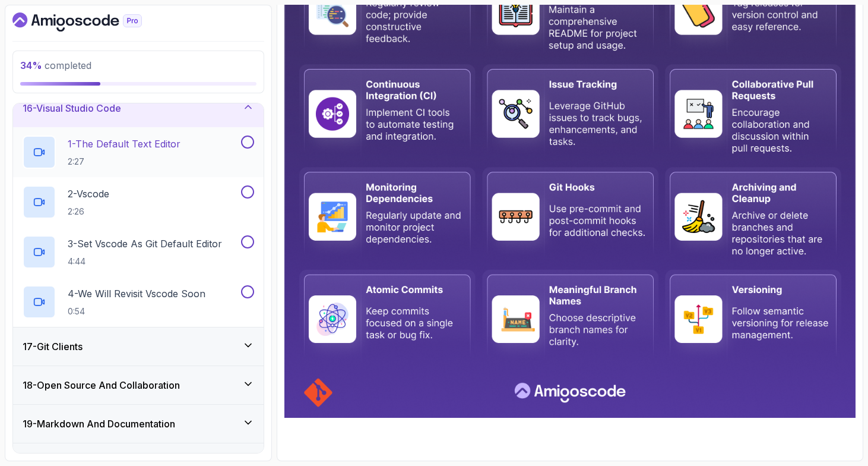  I want to click on a: Dashboard, so click(90, 22).